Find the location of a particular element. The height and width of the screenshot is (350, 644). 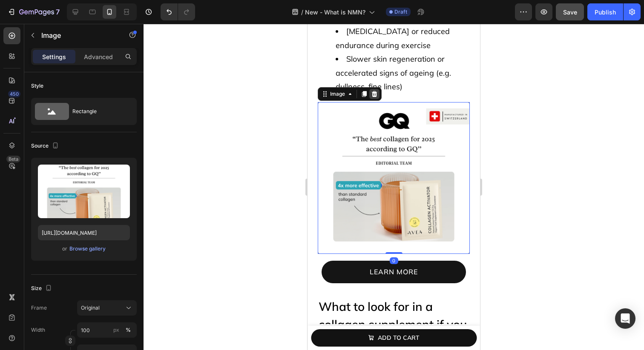

button: 7 is located at coordinates (33, 12).